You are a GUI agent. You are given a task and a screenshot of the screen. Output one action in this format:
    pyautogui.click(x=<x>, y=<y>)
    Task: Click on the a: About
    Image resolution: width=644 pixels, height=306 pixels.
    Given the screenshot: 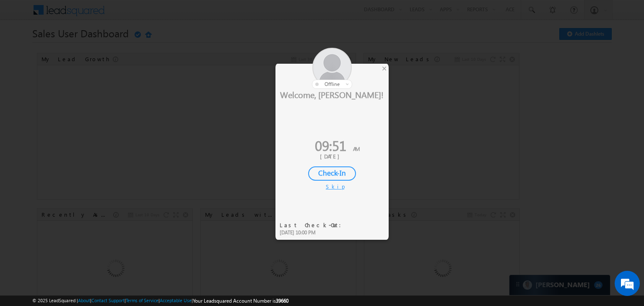 What is the action you would take?
    pyautogui.click(x=84, y=300)
    